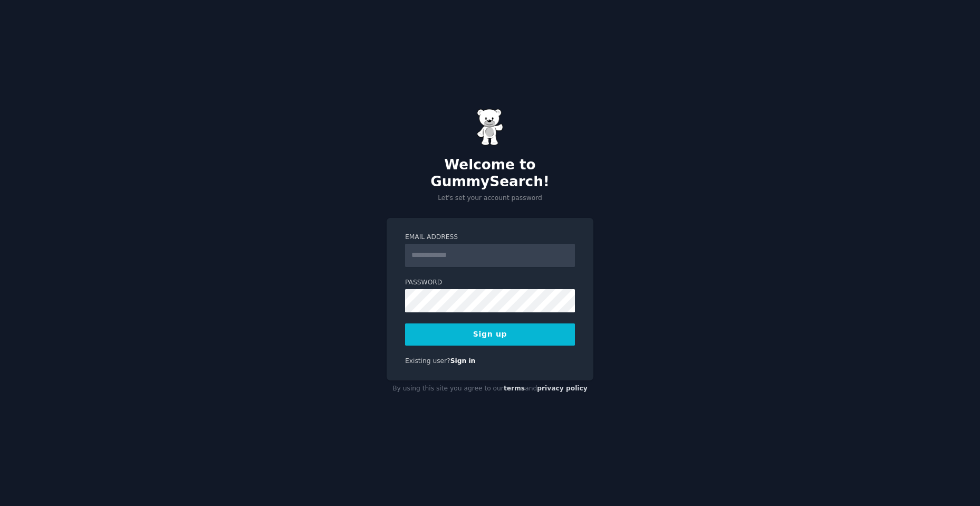 The width and height of the screenshot is (980, 506). Describe the element at coordinates (490, 334) in the screenshot. I see `button: Sign up` at that location.